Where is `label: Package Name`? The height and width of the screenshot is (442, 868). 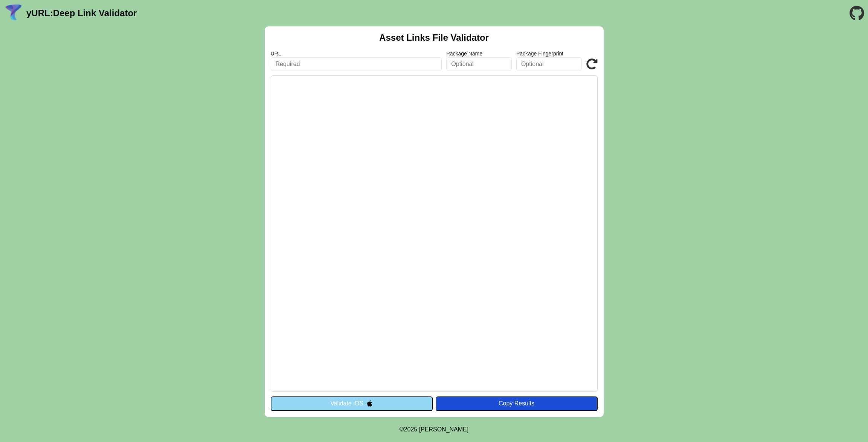 label: Package Name is located at coordinates (479, 54).